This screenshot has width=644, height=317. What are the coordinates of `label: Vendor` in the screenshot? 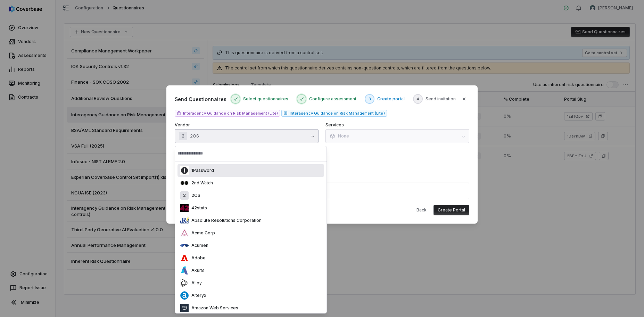 It's located at (247, 125).